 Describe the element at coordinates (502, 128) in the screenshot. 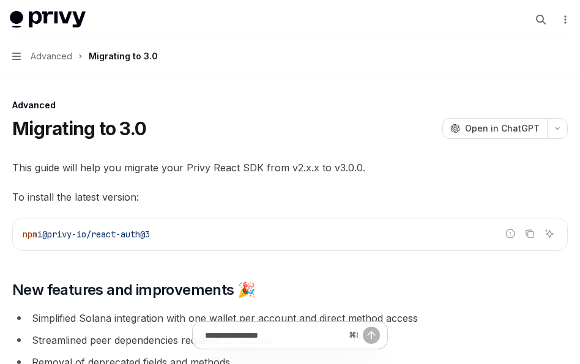

I see `span: Open in ChatGPT` at that location.